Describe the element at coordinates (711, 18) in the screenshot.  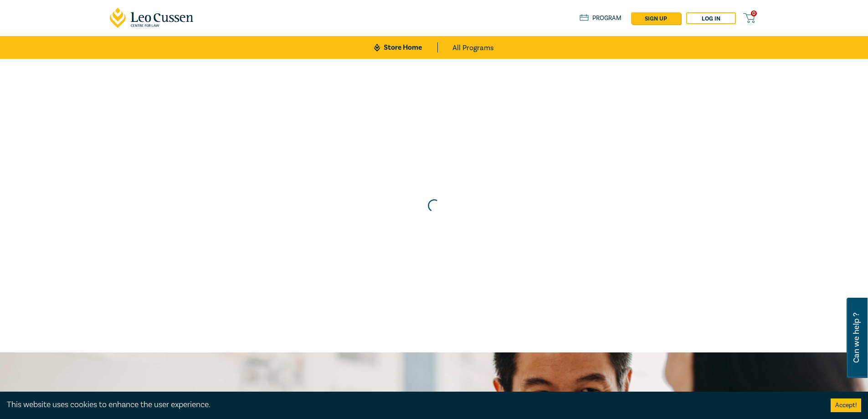
I see `a: Log in` at that location.